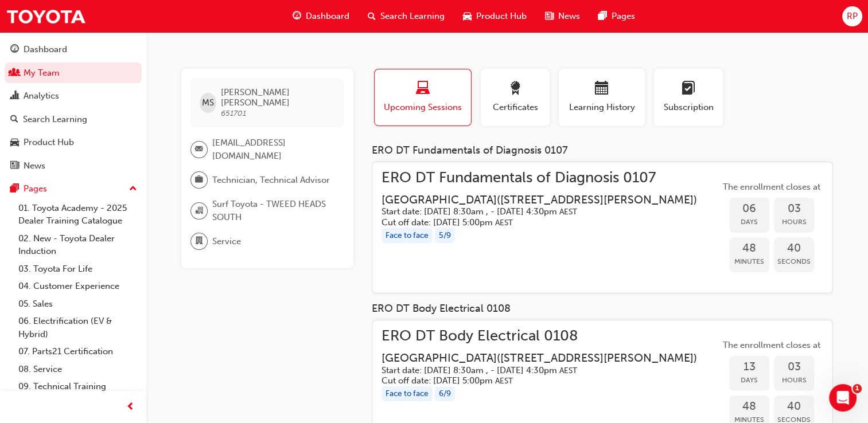 This screenshot has width=868, height=423. Describe the element at coordinates (749, 262) in the screenshot. I see `span: Minutes` at that location.